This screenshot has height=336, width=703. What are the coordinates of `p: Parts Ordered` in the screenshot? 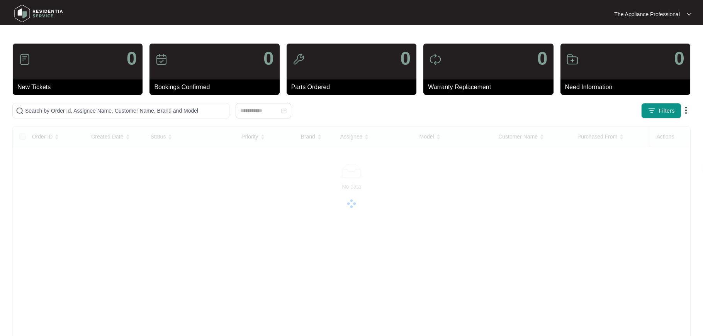 It's located at (354, 87).